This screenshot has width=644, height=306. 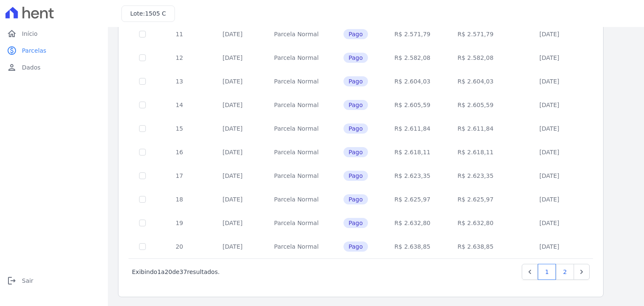 I want to click on span: Início, so click(x=30, y=34).